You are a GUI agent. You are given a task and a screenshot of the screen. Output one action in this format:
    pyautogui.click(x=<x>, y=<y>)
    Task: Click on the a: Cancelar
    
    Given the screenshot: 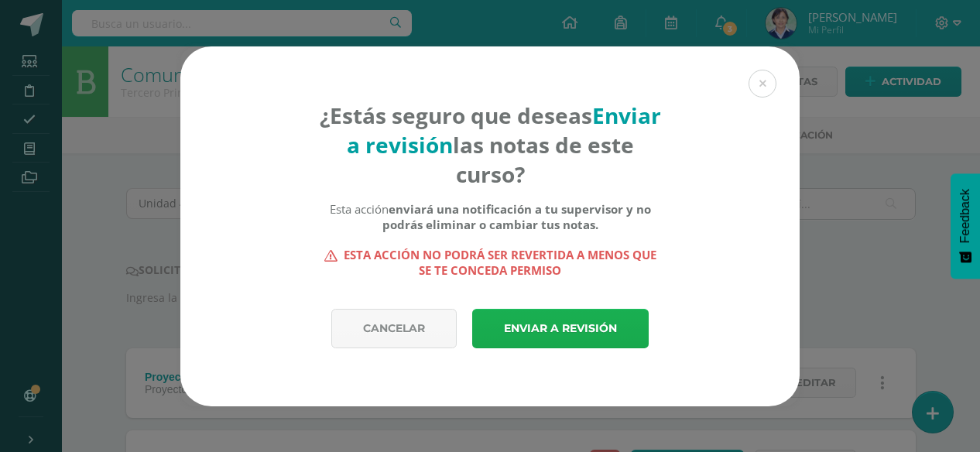 What is the action you would take?
    pyautogui.click(x=394, y=328)
    